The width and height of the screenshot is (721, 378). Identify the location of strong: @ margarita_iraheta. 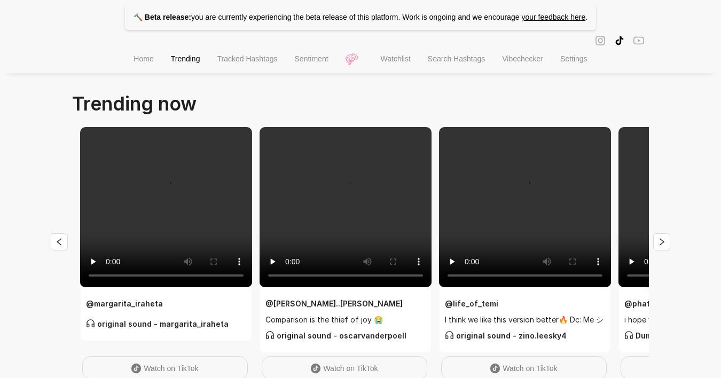
(124, 303).